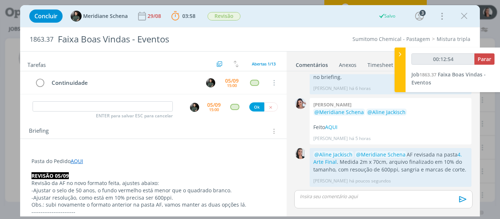 The width and height of the screenshot is (500, 219). What do you see at coordinates (300, 104) in the screenshot?
I see `img: N` at bounding box center [300, 104].